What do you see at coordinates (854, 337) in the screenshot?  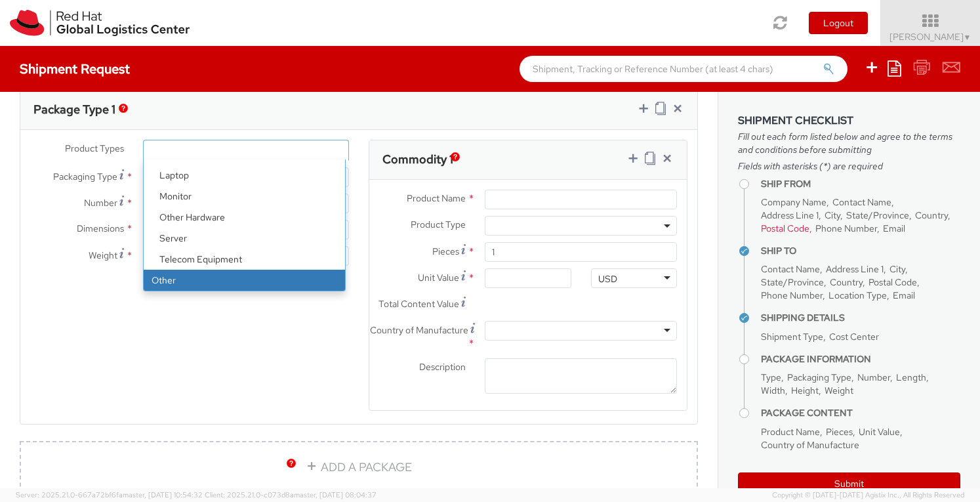 I see `span: Cost Center` at bounding box center [854, 337].